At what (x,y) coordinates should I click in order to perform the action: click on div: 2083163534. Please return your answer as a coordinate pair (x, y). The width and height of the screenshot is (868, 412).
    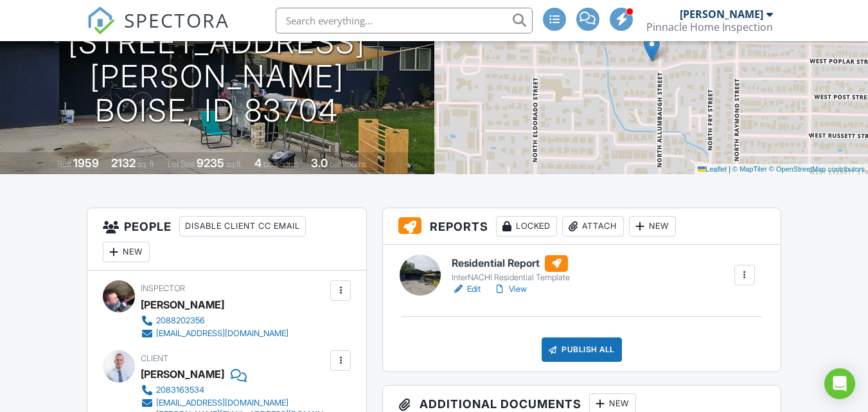
    Looking at the image, I should click on (180, 390).